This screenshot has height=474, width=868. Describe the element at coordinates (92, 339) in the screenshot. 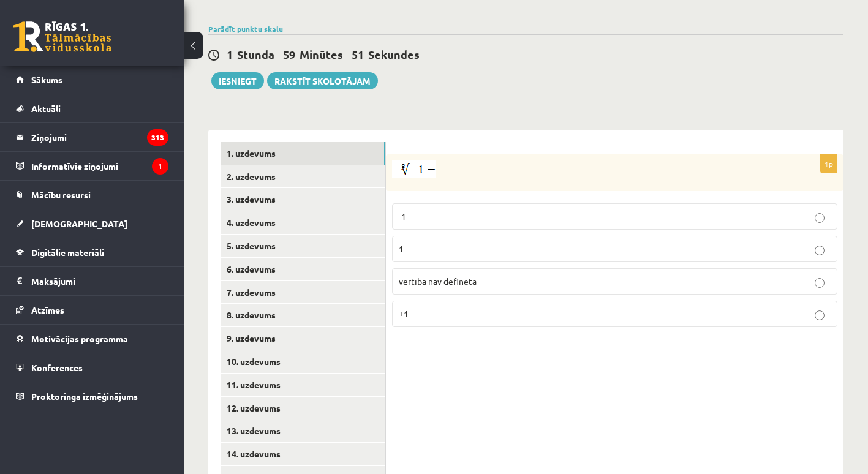

I see `a: Motivācijas programma` at that location.